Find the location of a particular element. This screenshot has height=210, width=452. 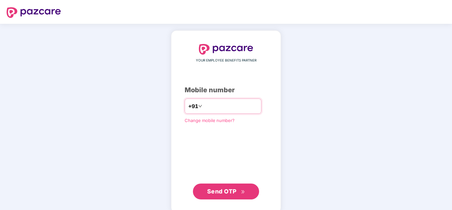

div: Mobile number is located at coordinates (226, 90).